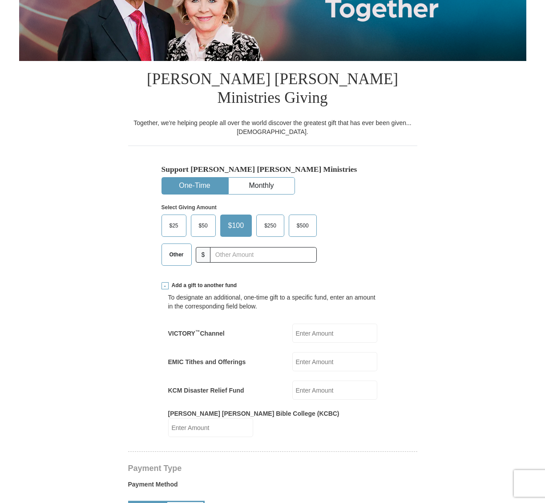  I want to click on sup: ™, so click(198, 332).